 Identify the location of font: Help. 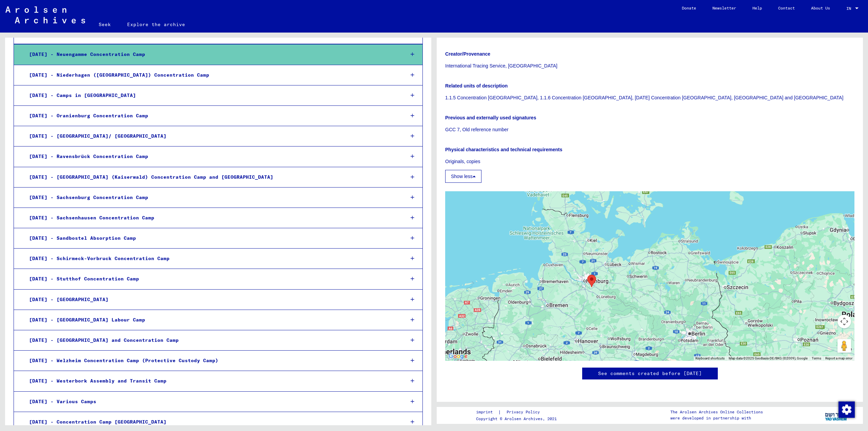
(757, 8).